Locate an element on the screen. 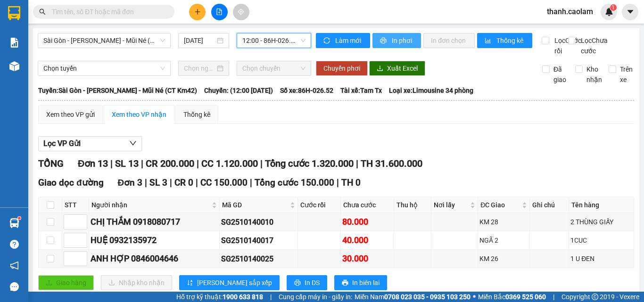  div: ANH HỢP 0846004646 is located at coordinates (154, 259).